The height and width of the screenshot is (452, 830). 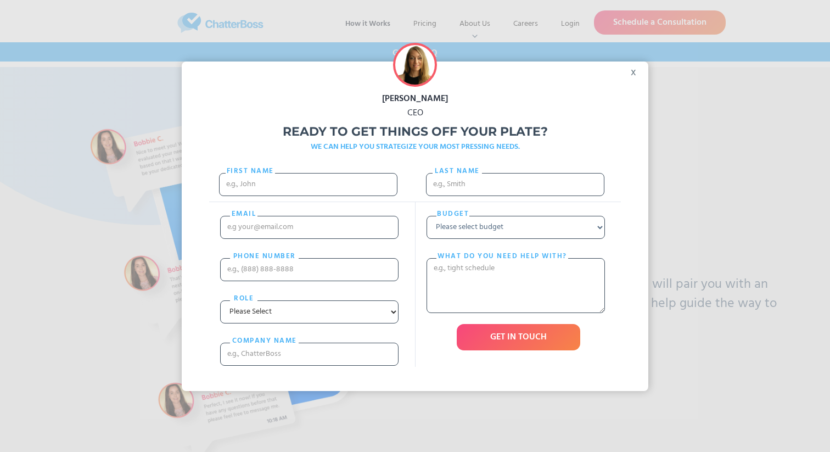 What do you see at coordinates (244, 299) in the screenshot?
I see `label: Role` at bounding box center [244, 299].